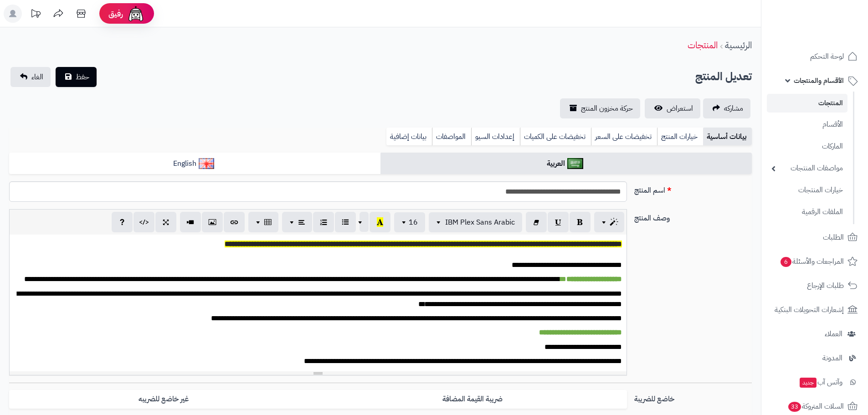 The height and width of the screenshot is (415, 868). Describe the element at coordinates (807, 190) in the screenshot. I see `a: خيارات المنتجات` at that location.